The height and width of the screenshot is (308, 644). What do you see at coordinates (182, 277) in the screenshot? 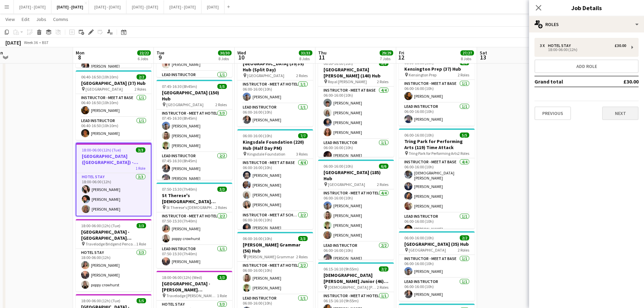
I see `span: 18:00-06:00 (12h) (Wed)` at bounding box center [182, 277].